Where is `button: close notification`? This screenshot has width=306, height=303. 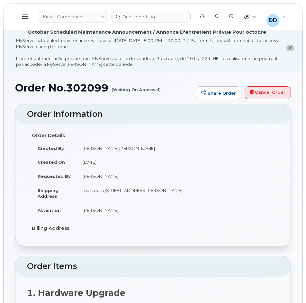 button: close notification is located at coordinates (289, 48).